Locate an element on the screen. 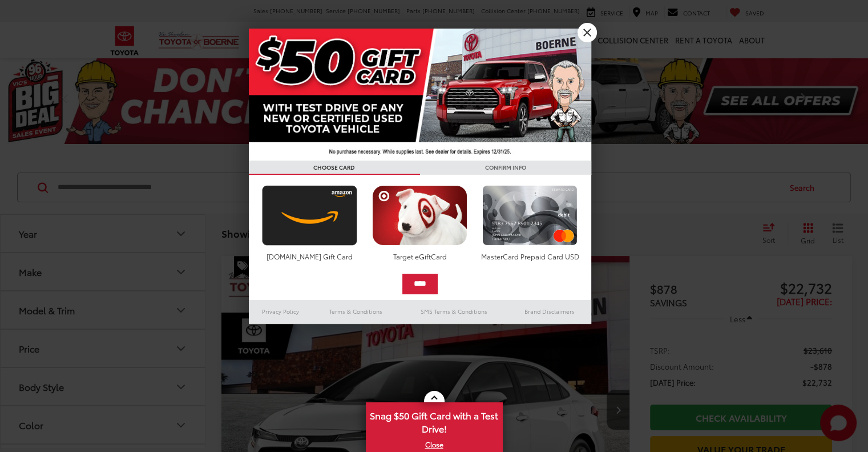 This screenshot has height=452, width=868. a: Brand Disclaimers is located at coordinates (549, 311).